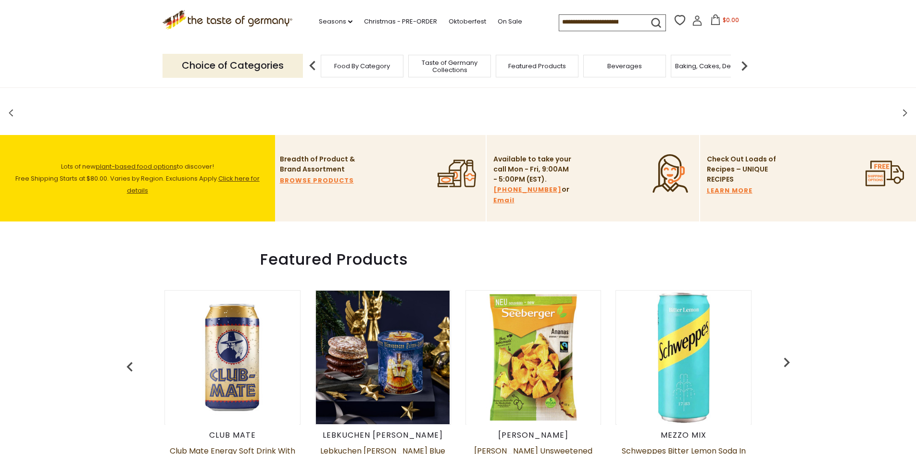  What do you see at coordinates (232, 358) in the screenshot?
I see `img: Club Mate Energy Soft Drink with Yerba Mate Tea, 12 pack of 11.2 oz cans` at bounding box center [232, 358].